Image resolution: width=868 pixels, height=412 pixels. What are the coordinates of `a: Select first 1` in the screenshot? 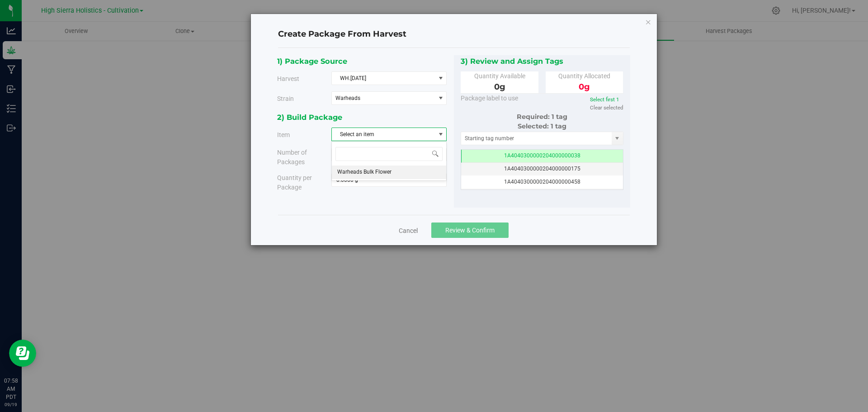 It's located at (604, 99).